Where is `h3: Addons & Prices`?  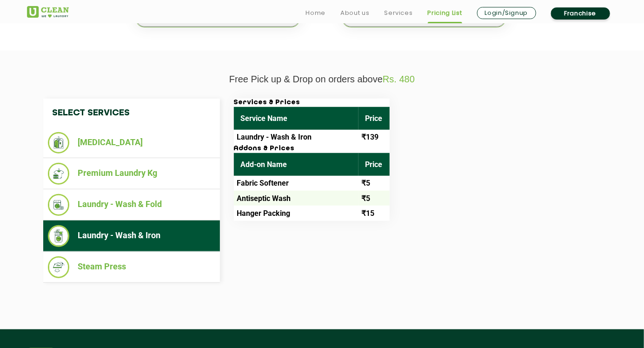
h3: Addons & Prices is located at coordinates (311, 149).